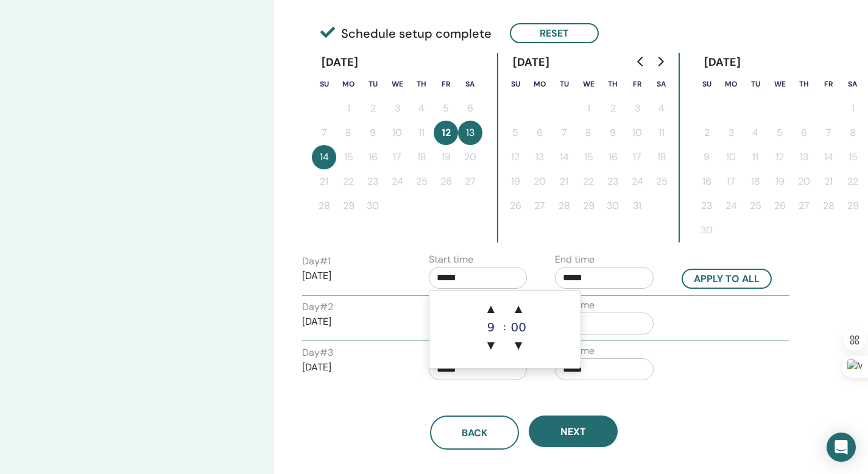 This screenshot has width=868, height=474. What do you see at coordinates (564, 133) in the screenshot?
I see `button: 7` at bounding box center [564, 133].